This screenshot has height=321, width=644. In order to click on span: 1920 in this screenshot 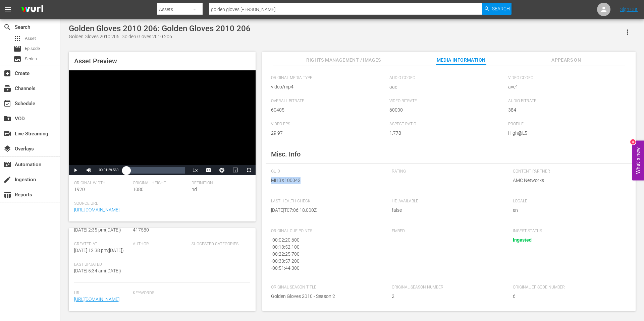, I will do `click(80, 189)`.